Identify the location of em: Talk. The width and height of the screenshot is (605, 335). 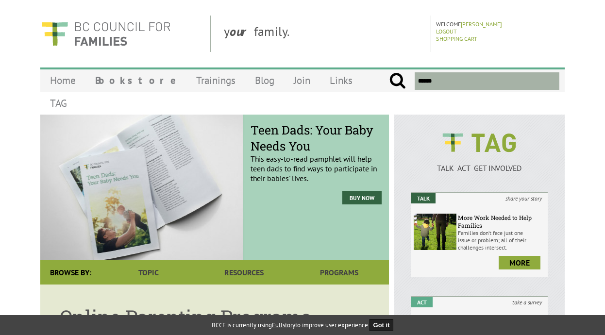
(423, 198).